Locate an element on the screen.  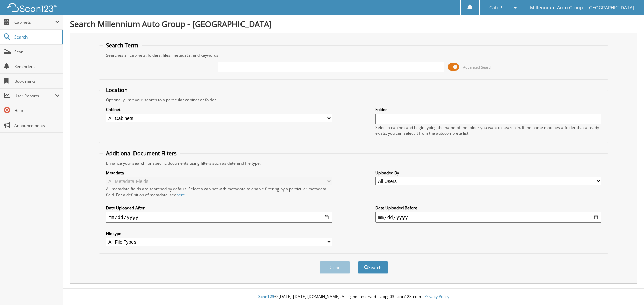
input: start is located at coordinates (219, 217).